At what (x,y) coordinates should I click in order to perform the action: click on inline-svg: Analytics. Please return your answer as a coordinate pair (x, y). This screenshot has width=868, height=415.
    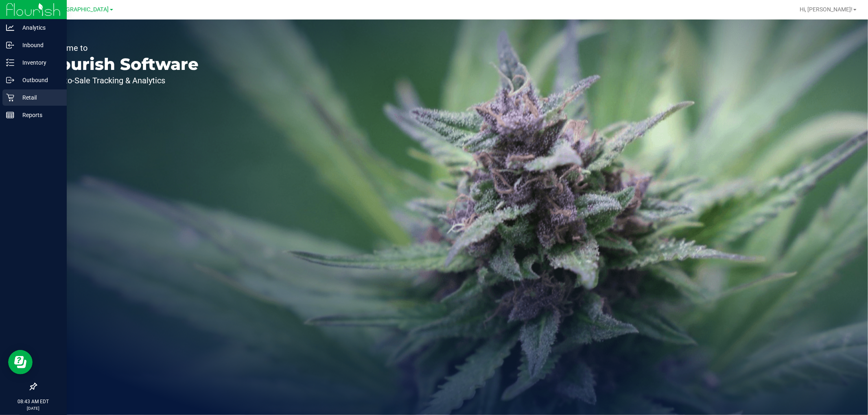
    Looking at the image, I should click on (10, 27).